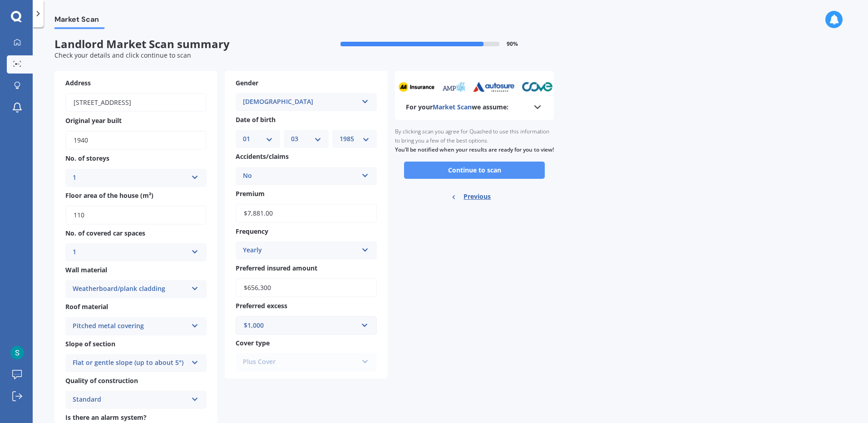 The height and width of the screenshot is (423, 868). I want to click on span: Roof material, so click(87, 307).